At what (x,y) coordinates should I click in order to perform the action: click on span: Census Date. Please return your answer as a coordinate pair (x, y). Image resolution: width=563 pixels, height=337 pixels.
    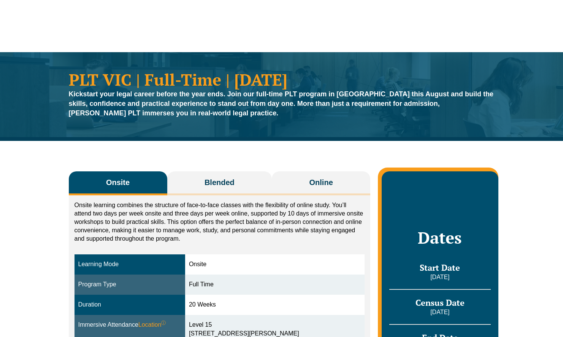
    Looking at the image, I should click on (440, 302).